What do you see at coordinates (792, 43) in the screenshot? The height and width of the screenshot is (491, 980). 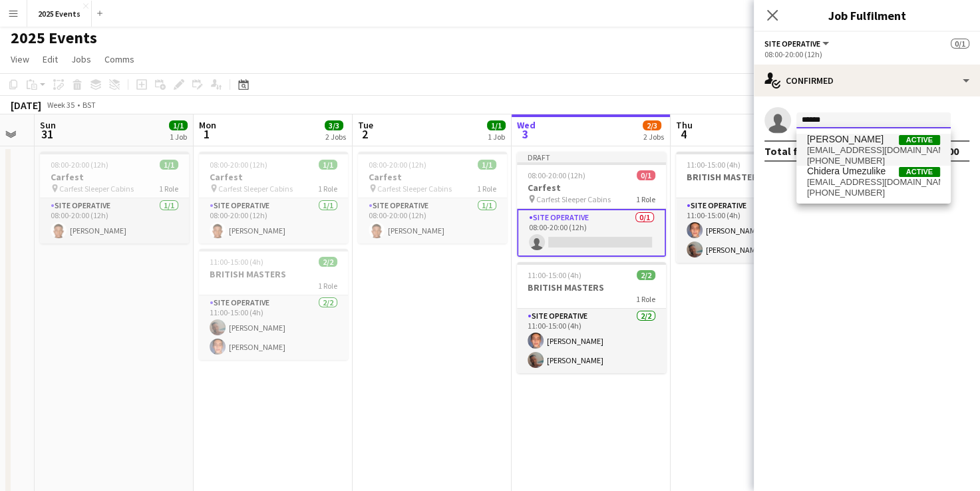 I see `span: Site Operative` at bounding box center [792, 43].